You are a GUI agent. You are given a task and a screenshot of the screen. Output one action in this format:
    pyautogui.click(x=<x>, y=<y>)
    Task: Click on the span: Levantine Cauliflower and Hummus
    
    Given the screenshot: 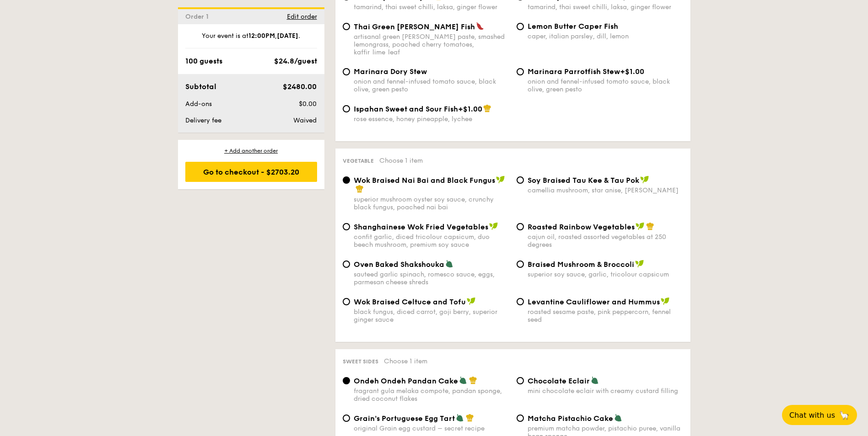 What is the action you would take?
    pyautogui.click(x=593, y=301)
    